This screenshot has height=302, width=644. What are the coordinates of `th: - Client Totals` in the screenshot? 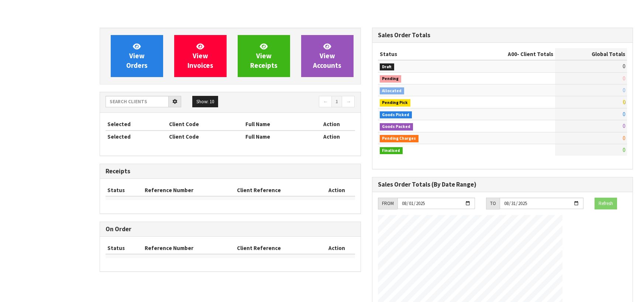 It's located at (508, 54).